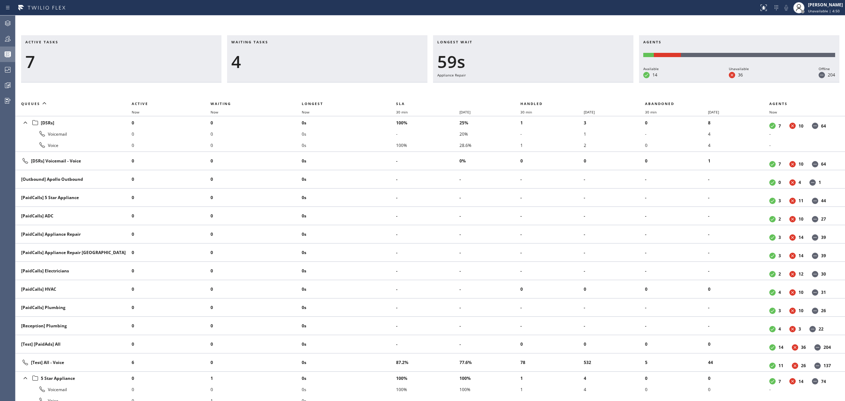 This screenshot has width=845, height=401. I want to click on span: Agents, so click(653, 42).